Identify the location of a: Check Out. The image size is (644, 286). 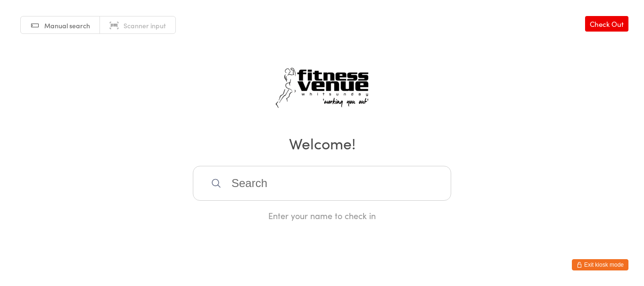
(607, 24).